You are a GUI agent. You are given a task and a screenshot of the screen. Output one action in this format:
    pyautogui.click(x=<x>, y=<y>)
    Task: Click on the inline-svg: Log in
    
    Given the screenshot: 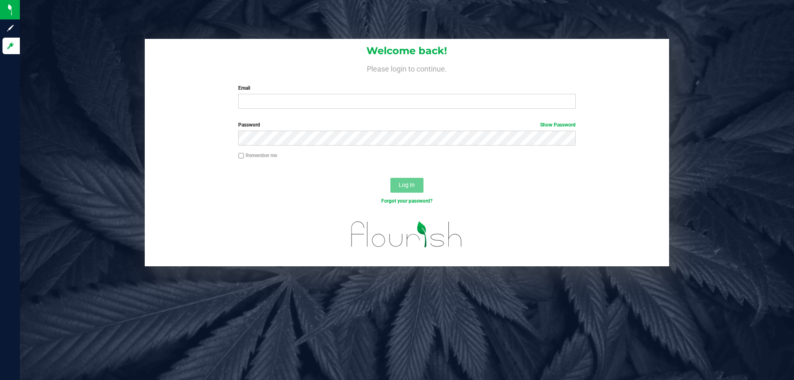 What is the action you would take?
    pyautogui.click(x=10, y=46)
    